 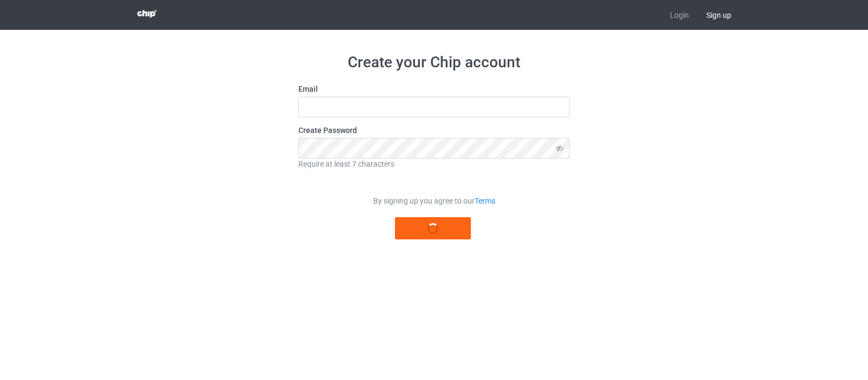 I want to click on div: By signing up you agree to our, so click(x=434, y=201).